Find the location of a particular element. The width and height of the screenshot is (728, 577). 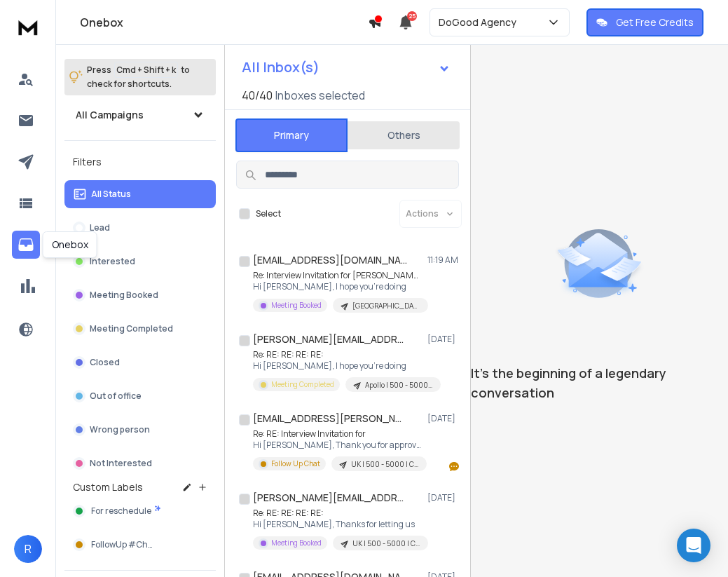

p: Apollo | 500 - 5000 | CEO | Retarget is located at coordinates (399, 385).